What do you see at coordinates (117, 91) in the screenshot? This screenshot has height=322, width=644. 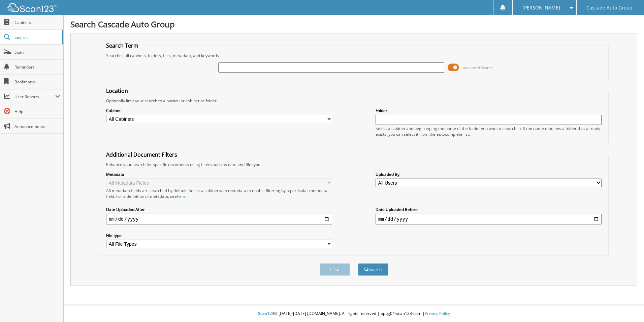 I see `legend: Location` at bounding box center [117, 91].